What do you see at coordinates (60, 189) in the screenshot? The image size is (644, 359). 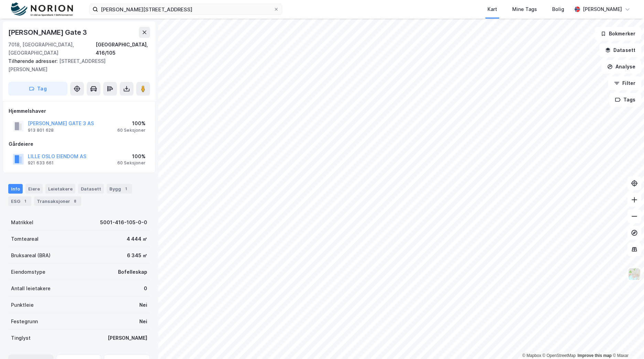 I see `div: Leietakere` at bounding box center [60, 189].